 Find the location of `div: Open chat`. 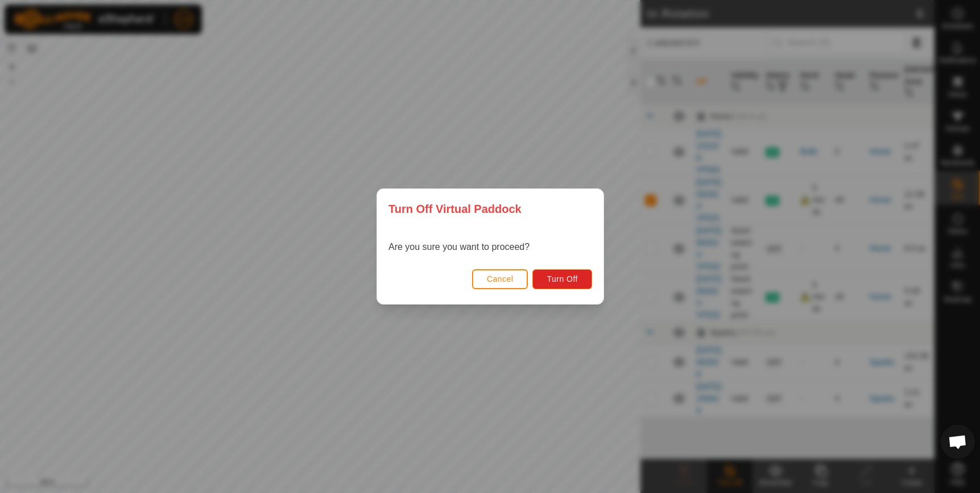

div: Open chat is located at coordinates (957, 441).